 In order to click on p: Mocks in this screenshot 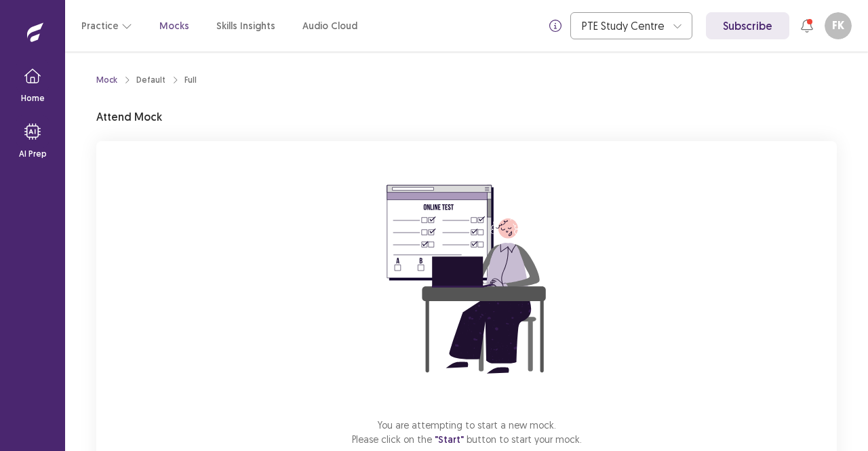, I will do `click(174, 25)`.